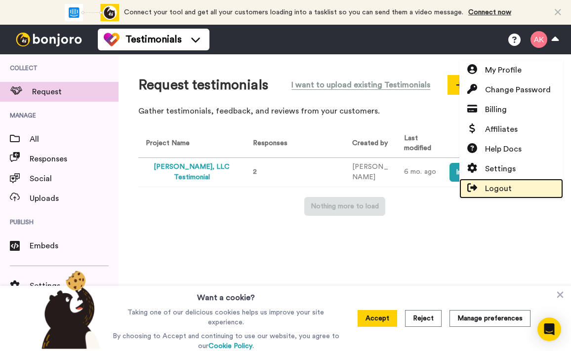  Describe the element at coordinates (74, 246) in the screenshot. I see `span: Embeds` at that location.